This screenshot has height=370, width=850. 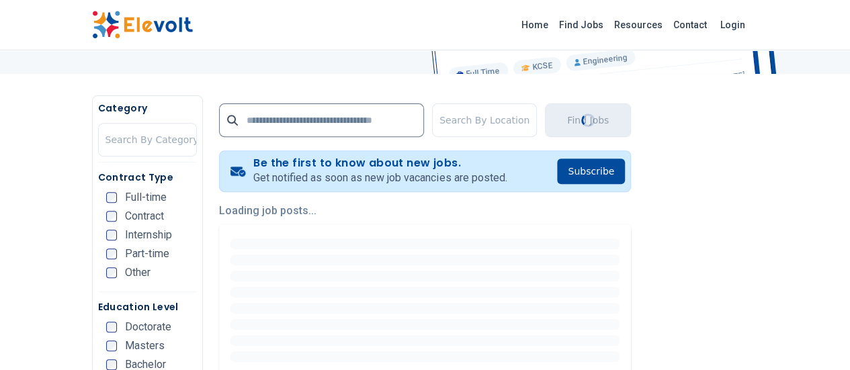 What do you see at coordinates (112, 235) in the screenshot?
I see `input: Internship` at bounding box center [112, 235].